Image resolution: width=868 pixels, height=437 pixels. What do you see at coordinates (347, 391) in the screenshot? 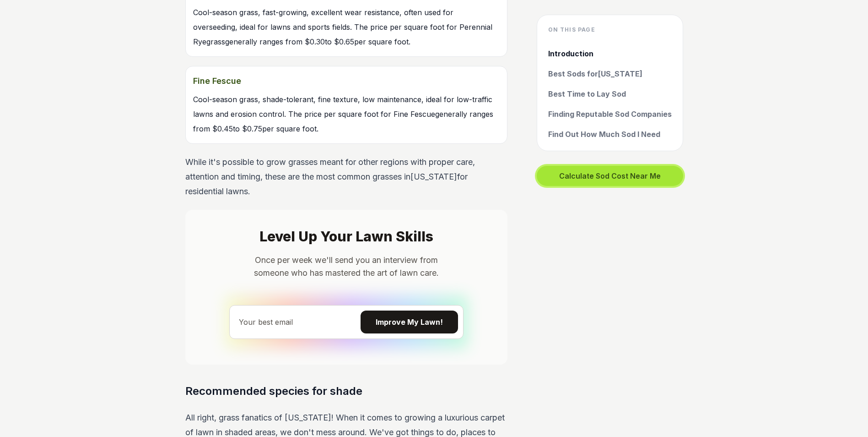
I see `h3: Recommended species for shade` at bounding box center [347, 391].